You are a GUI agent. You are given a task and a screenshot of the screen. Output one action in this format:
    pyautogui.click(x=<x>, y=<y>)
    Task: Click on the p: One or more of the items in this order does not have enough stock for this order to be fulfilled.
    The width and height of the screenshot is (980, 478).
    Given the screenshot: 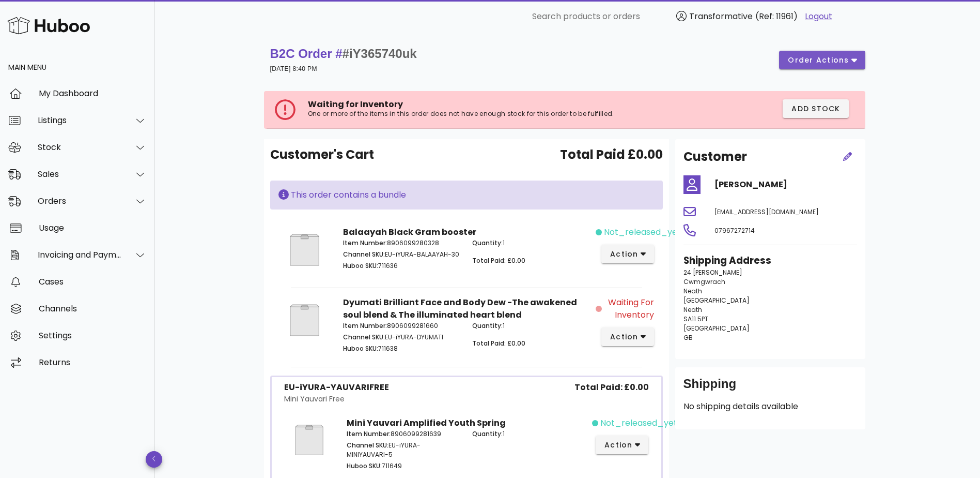 What is the action you would take?
    pyautogui.click(x=490, y=114)
    